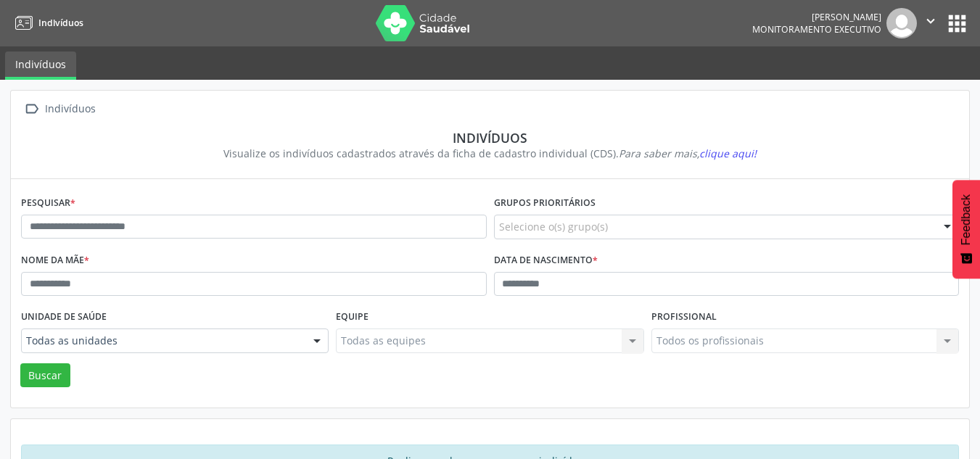 This screenshot has height=459, width=980. Describe the element at coordinates (48, 203) in the screenshot. I see `label: Pesquisar` at that location.